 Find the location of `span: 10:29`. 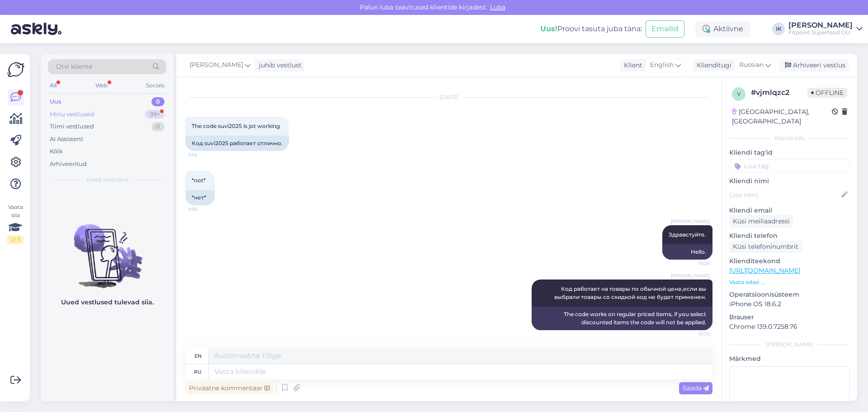

span: 10:29 is located at coordinates (693, 334).